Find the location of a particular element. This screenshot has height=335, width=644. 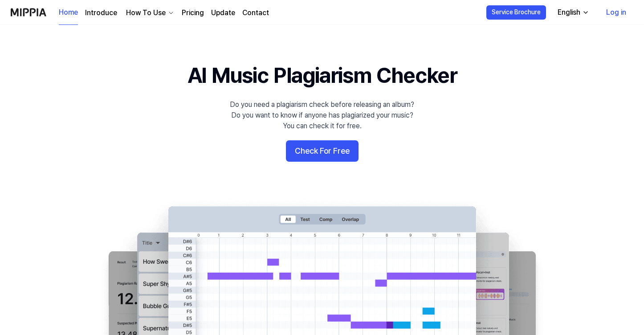

button: Check For Free is located at coordinates (322, 151).